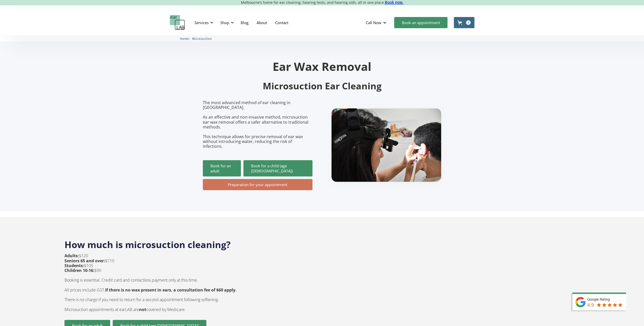 This screenshot has height=326, width=644. What do you see at coordinates (282, 22) in the screenshot?
I see `a: Contact` at bounding box center [282, 22].